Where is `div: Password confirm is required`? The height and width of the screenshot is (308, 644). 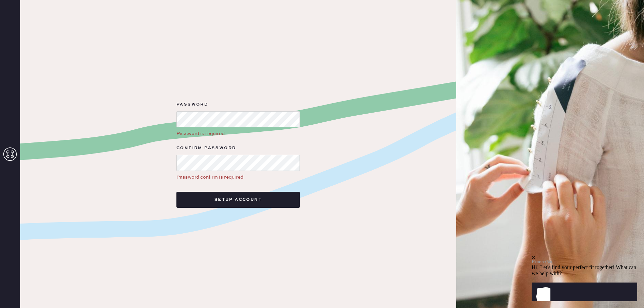
div: Password confirm is required is located at coordinates (238, 177).